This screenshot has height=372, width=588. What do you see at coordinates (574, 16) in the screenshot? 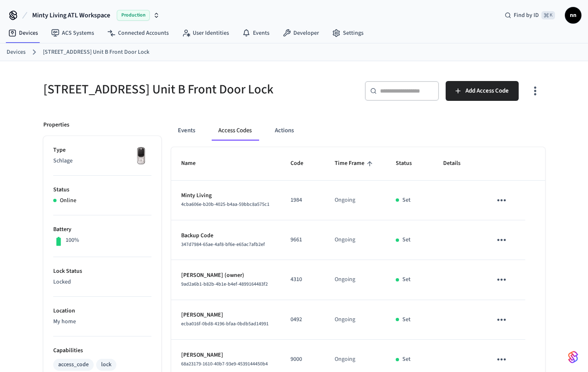
I see `span: nn` at bounding box center [574, 16].